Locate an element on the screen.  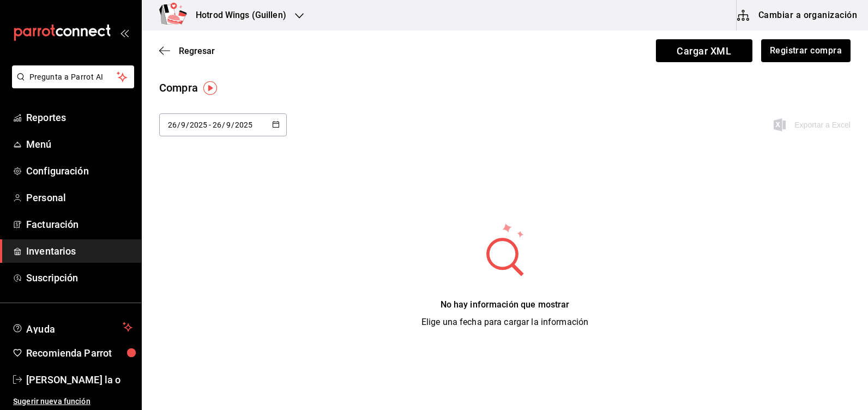
span: Elige una fecha para cargar la información is located at coordinates (505, 322).